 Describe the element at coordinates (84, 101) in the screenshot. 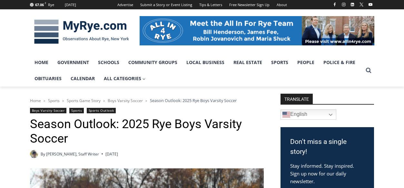

I see `span: Sports Game Story` at that location.